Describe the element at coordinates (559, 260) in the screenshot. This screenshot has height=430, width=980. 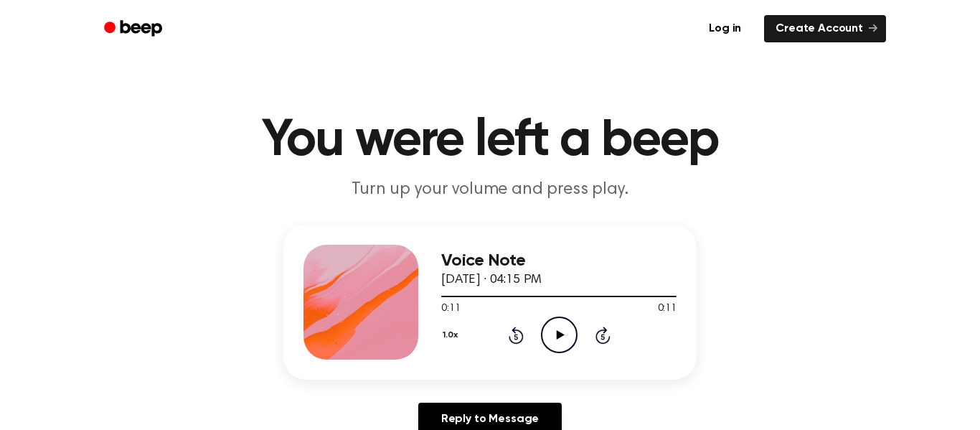
I see `h3: Voice Note` at that location.